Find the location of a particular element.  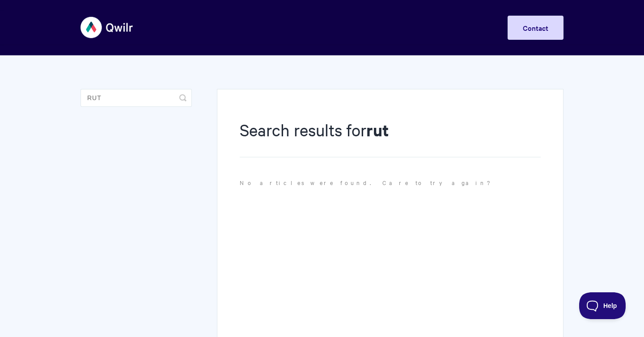

a: Contact is located at coordinates (535, 28).